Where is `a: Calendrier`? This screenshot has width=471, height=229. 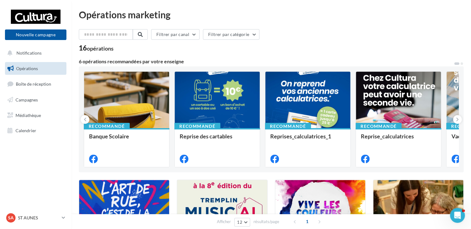 a: Calendrier is located at coordinates (36, 131).